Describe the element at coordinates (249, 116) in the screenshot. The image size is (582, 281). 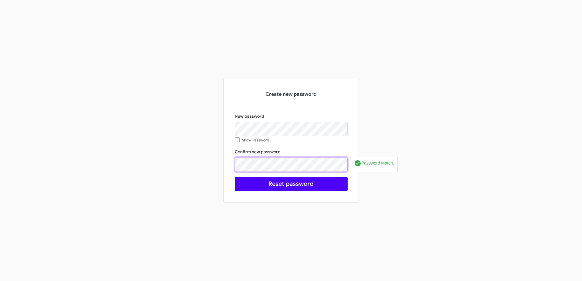
I see `label: New password` at that location.